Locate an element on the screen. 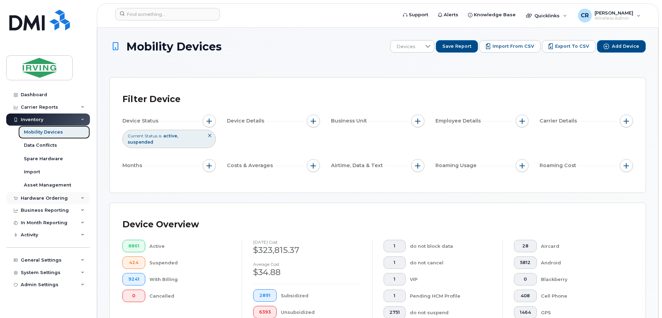 Image resolution: width=662 pixels, height=318 pixels. div: Cancelled is located at coordinates (190, 296).